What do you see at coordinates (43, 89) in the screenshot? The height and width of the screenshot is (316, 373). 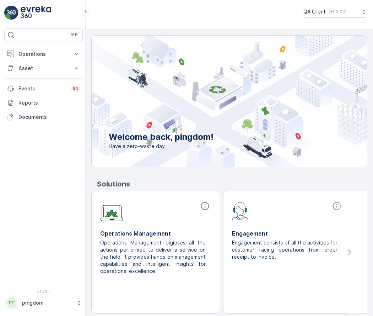 I see `p: Events` at bounding box center [43, 89].